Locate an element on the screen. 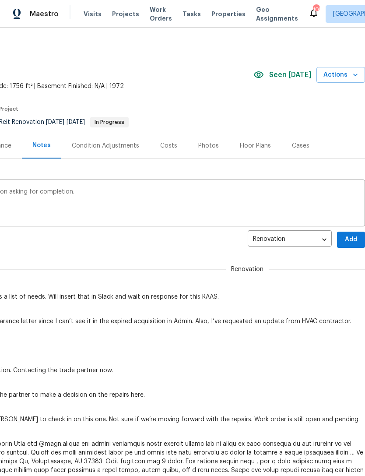 The height and width of the screenshot is (476, 365). div: Photos is located at coordinates (208, 146).